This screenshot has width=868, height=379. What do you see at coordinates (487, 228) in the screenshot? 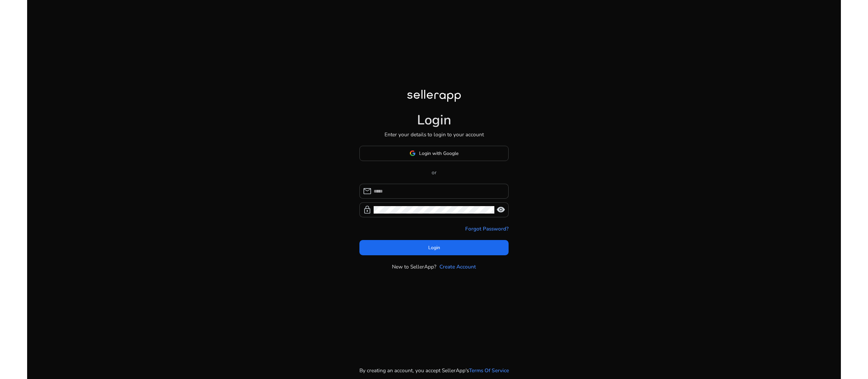
I see `a: Forgot Password?` at bounding box center [487, 228].